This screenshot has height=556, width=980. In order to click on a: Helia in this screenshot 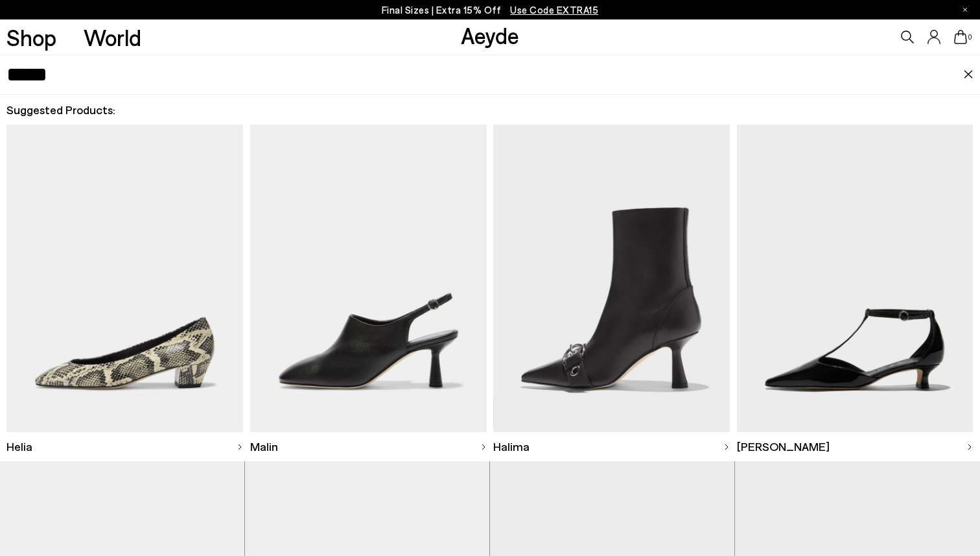, I will do `click(124, 447)`.